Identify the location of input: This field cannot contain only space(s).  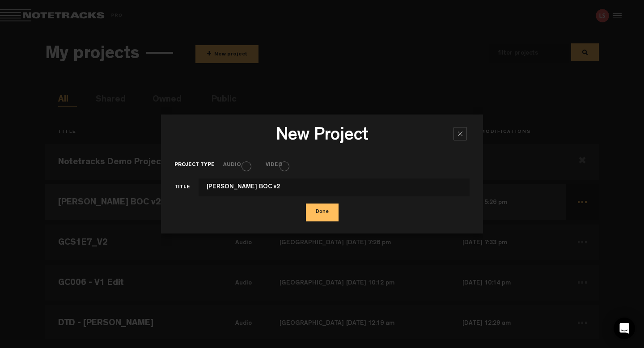
(334, 187).